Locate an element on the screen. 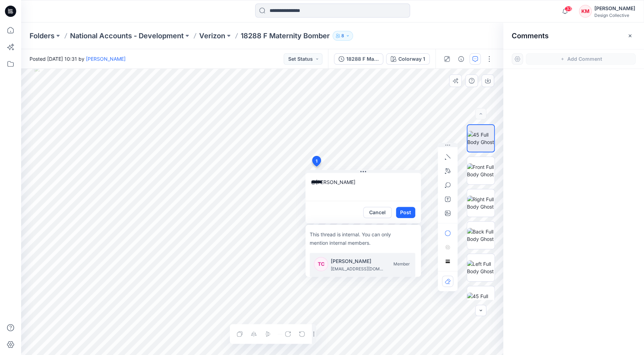 This screenshot has height=355, width=644. p: chungt@cintas.com is located at coordinates (357, 269).